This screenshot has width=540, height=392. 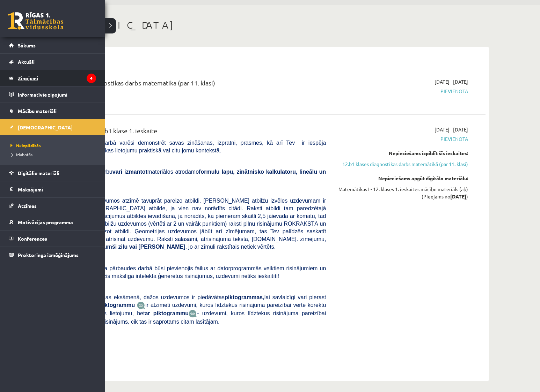 I want to click on span: Aktuāli, so click(x=26, y=62).